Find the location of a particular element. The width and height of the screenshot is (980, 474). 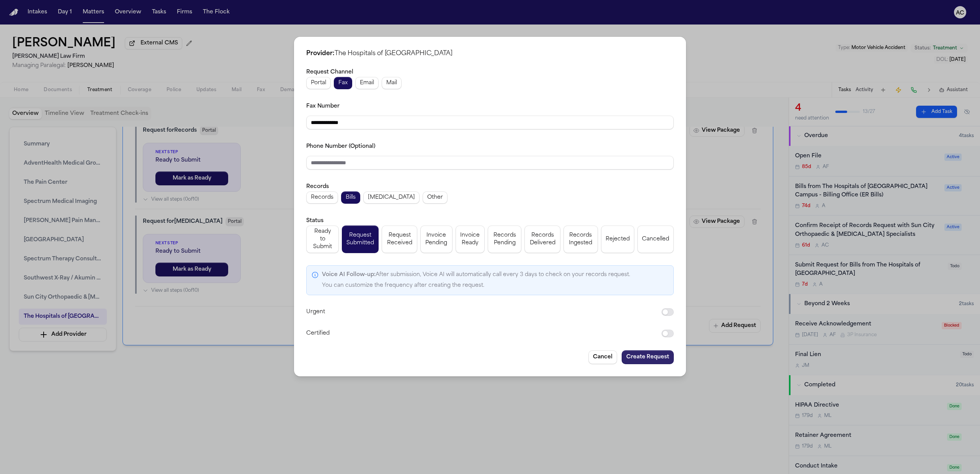

p: You can customize the frequency after creating the request. is located at coordinates (476, 285).